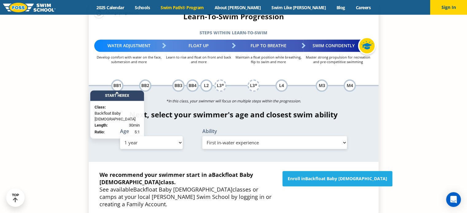 Image resolution: width=467 pixels, height=213 pixels. Describe the element at coordinates (234, 17) in the screenshot. I see `h4: Learn-To-Swim Progression` at that location.